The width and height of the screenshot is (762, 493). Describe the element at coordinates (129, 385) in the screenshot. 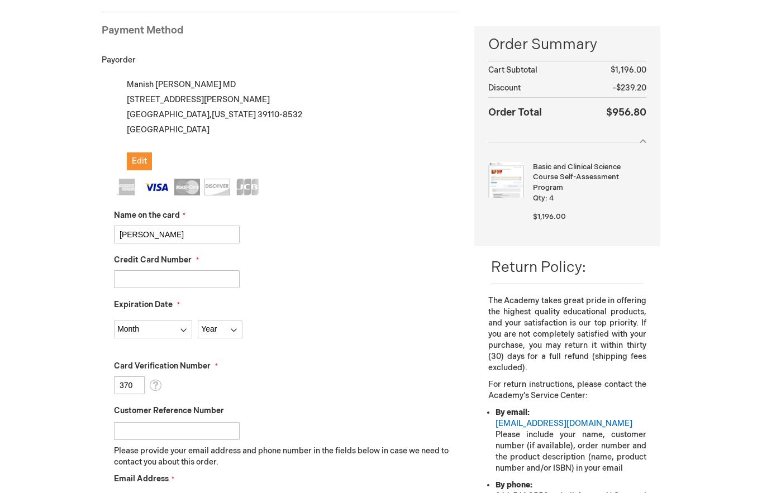

I see `input: Card Verification Number` at that location.